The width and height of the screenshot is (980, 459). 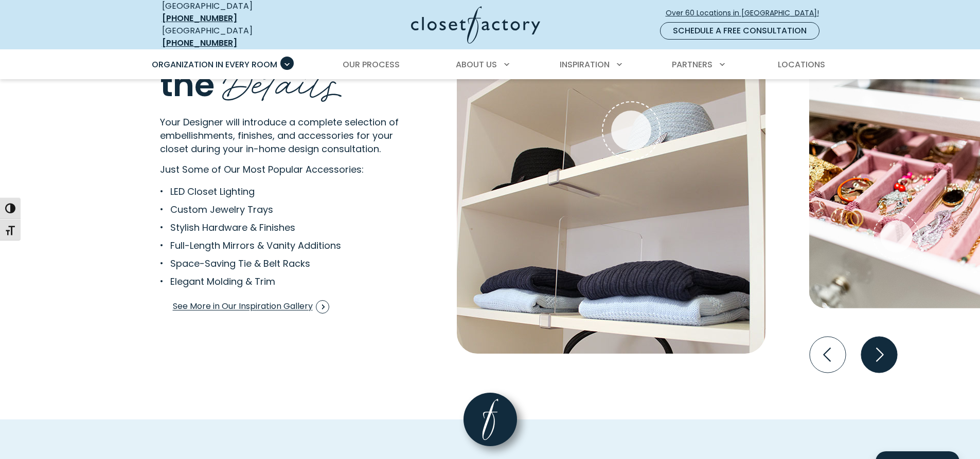 I want to click on button: Previous slide, so click(x=827, y=354).